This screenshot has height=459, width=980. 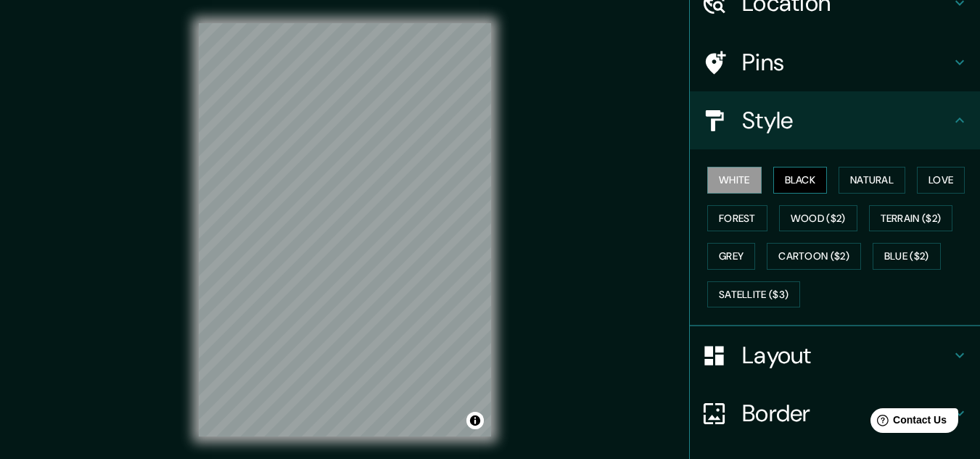 What do you see at coordinates (846, 413) in the screenshot?
I see `h4: Border` at bounding box center [846, 413].